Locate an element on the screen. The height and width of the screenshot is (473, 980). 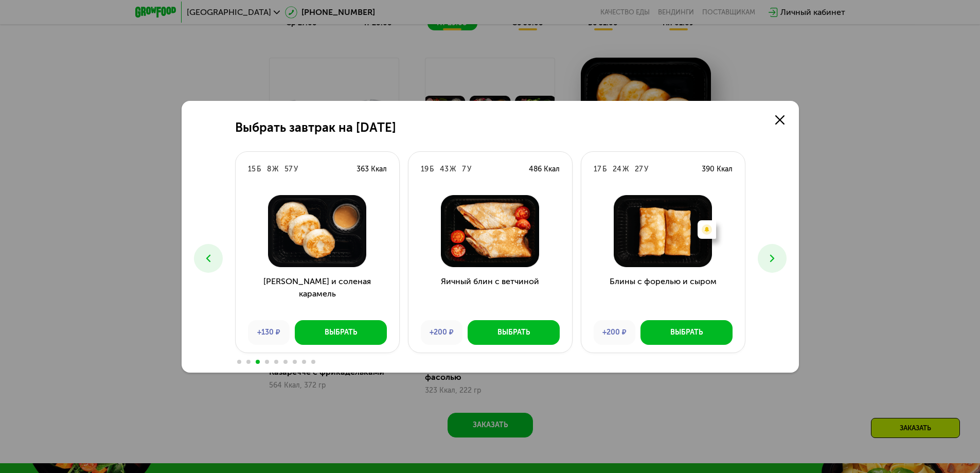
div: 24 is located at coordinates (617, 170).